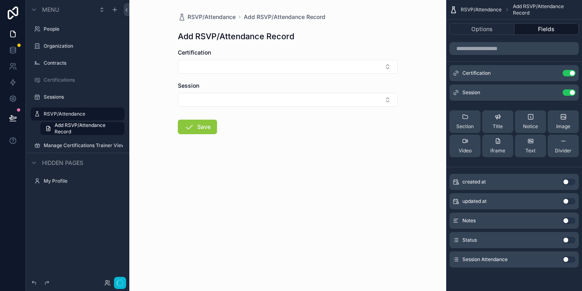 The height and width of the screenshot is (291, 582). Describe the element at coordinates (83, 46) in the screenshot. I see `label: Organization` at that location.